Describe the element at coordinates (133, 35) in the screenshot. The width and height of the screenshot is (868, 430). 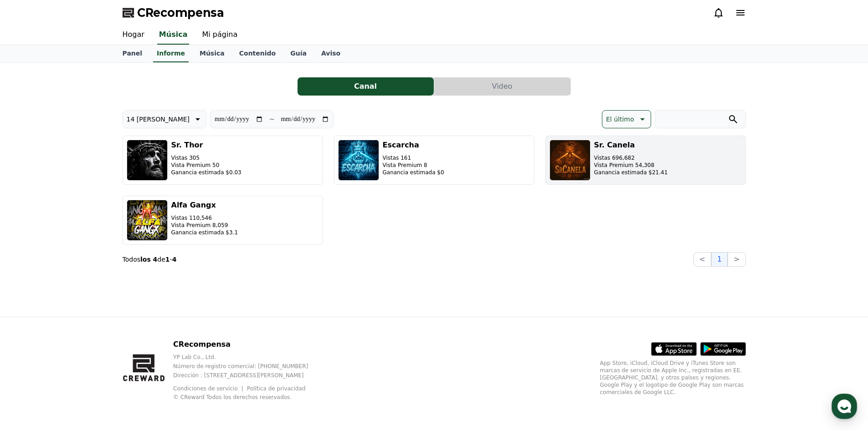
I see `a: Hogar` at that location.